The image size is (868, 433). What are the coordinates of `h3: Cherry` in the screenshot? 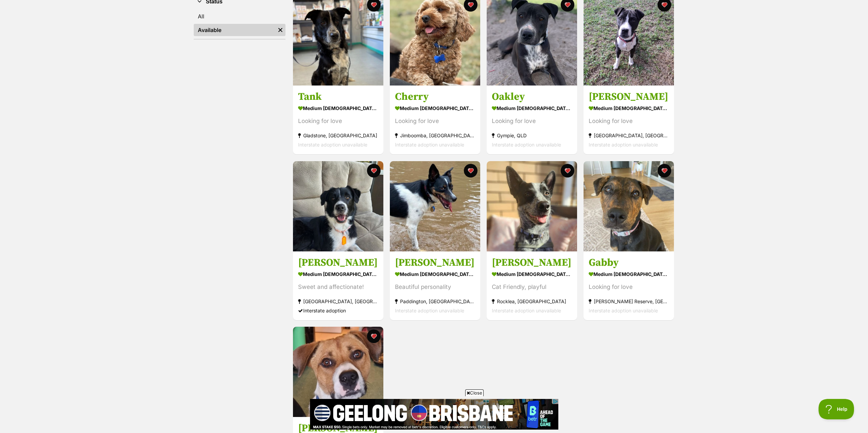 It's located at (435, 97).